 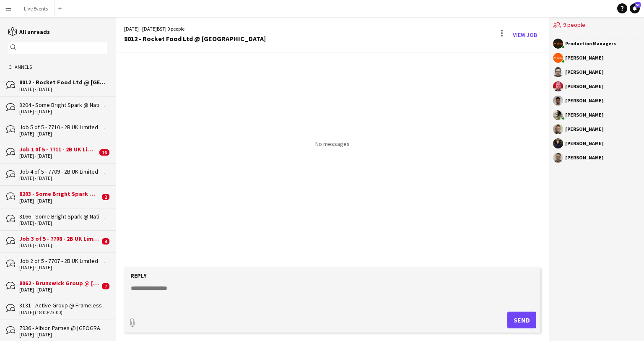 I want to click on button: Live Events, so click(x=36, y=9).